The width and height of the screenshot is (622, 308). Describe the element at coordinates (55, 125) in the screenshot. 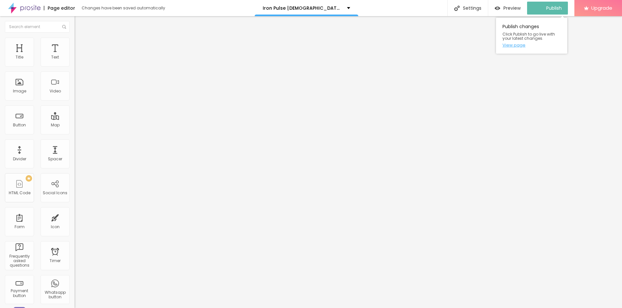

I see `div: Map` at that location.